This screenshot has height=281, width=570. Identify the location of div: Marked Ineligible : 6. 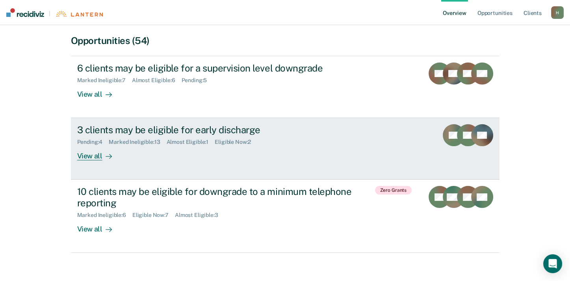
(105, 215).